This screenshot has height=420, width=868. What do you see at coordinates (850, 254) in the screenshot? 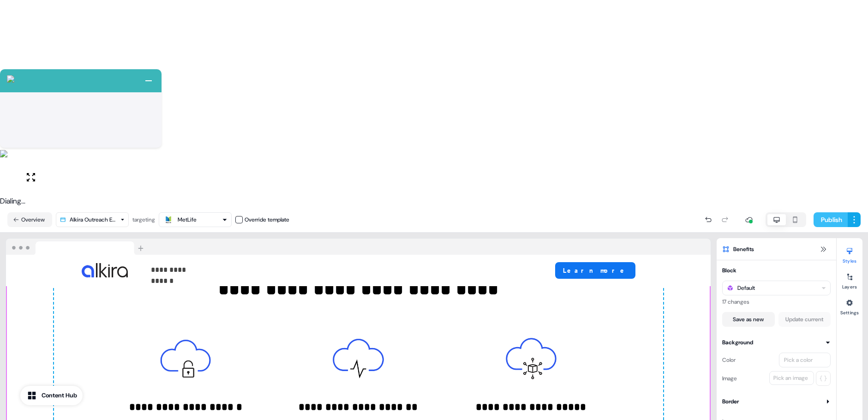
I see `button: Styles` at bounding box center [850, 254].